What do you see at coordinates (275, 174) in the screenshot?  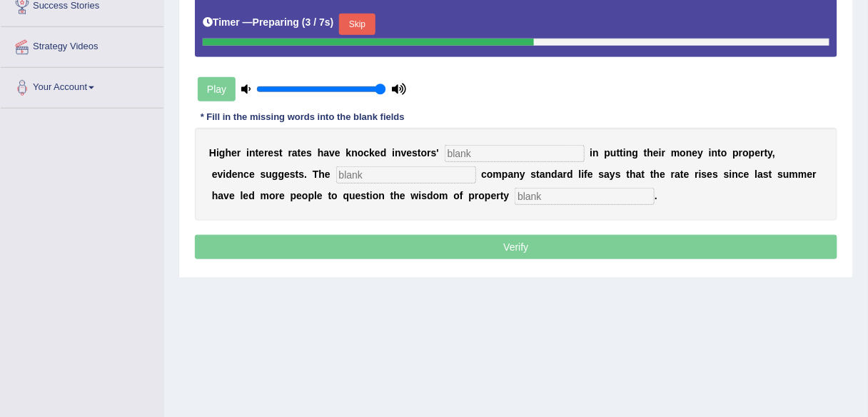 I see `b: g` at bounding box center [275, 174].